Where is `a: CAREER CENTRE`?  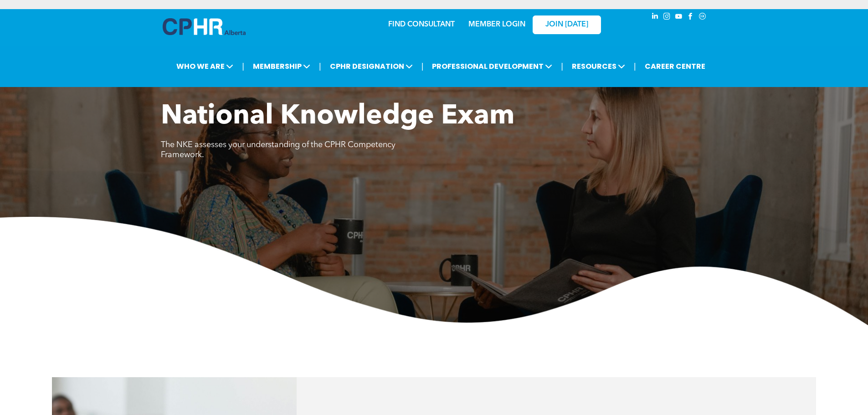
a: CAREER CENTRE is located at coordinates (675, 66).